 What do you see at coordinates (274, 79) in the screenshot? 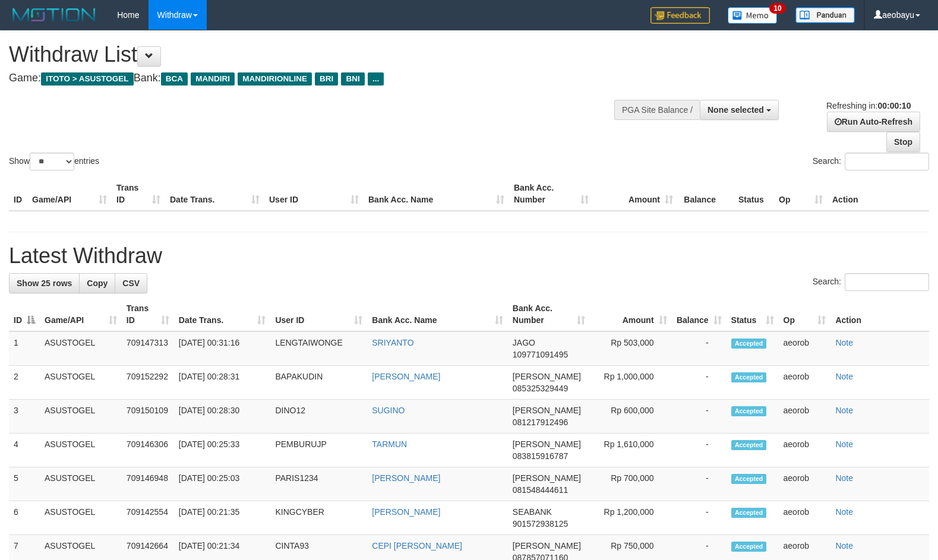
I see `span: MANDIRIONLINE` at bounding box center [274, 79].